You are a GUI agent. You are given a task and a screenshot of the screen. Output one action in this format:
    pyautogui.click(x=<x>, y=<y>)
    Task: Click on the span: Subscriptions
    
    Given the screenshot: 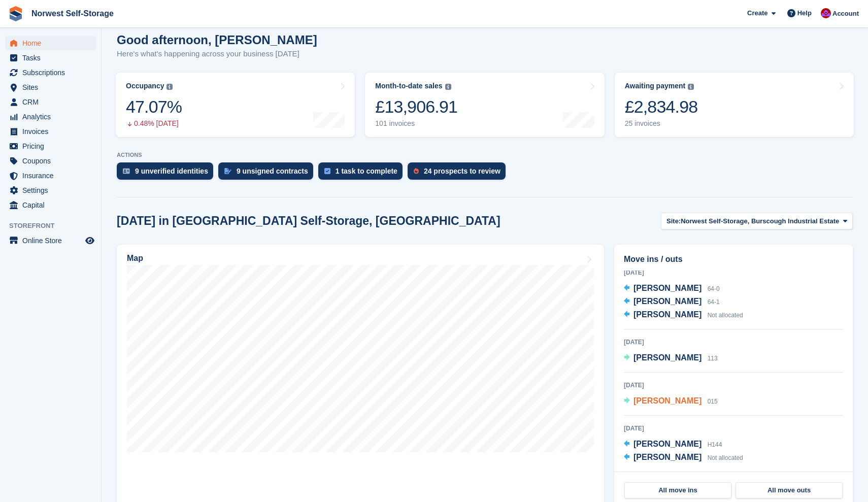 What is the action you would take?
    pyautogui.click(x=53, y=73)
    